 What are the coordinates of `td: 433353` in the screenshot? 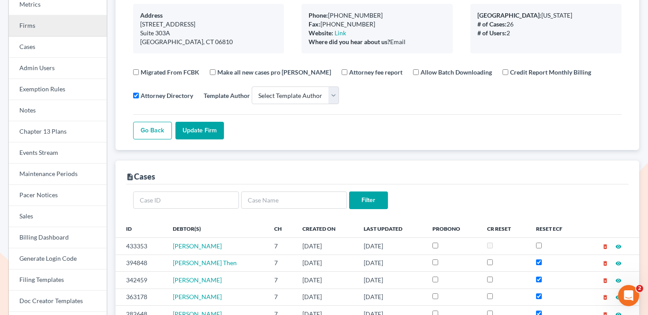 It's located at (141, 246).